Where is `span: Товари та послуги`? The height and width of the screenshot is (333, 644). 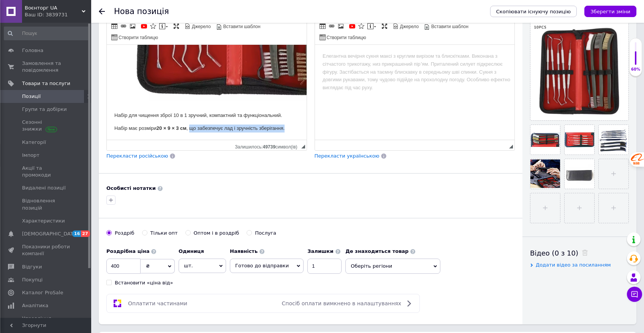 span: Товари та послуги is located at coordinates (46, 83).